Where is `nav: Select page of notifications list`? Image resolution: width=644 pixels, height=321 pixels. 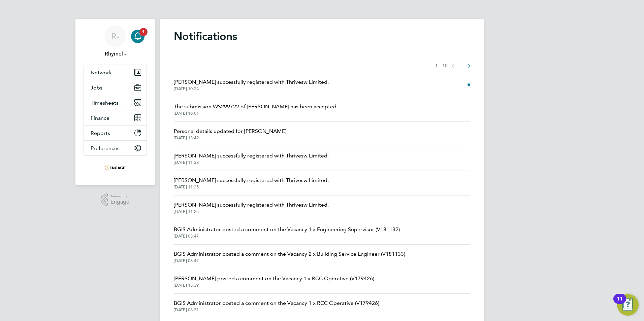 nav: Select page of notifications list is located at coordinates (453, 66).